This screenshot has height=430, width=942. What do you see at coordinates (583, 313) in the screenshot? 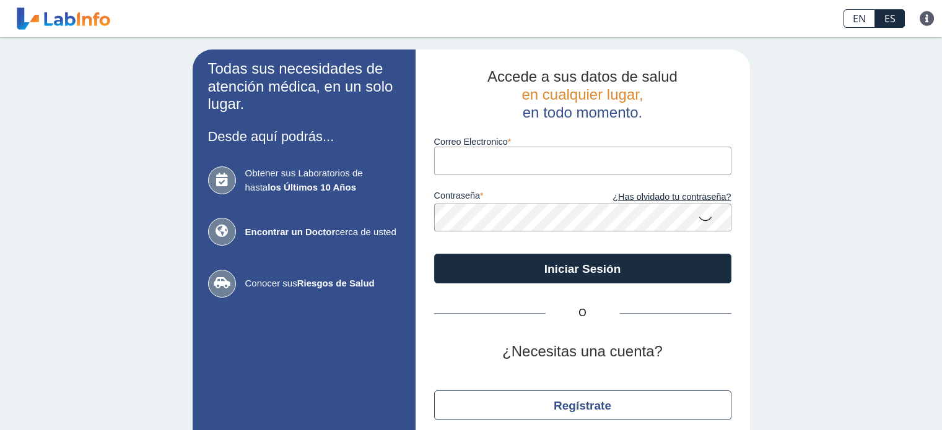
I see `span: O` at bounding box center [583, 313].